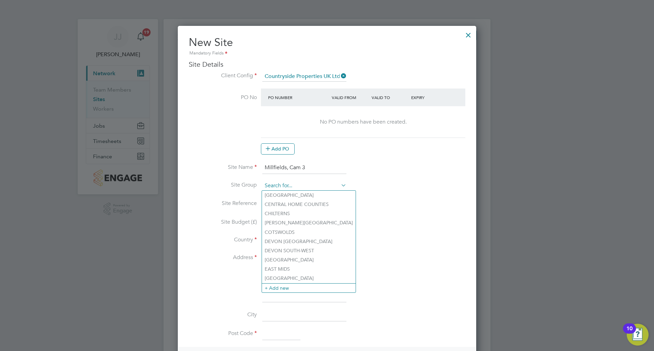 The height and width of the screenshot is (351, 654). I want to click on label: Site Budget (£), so click(223, 222).